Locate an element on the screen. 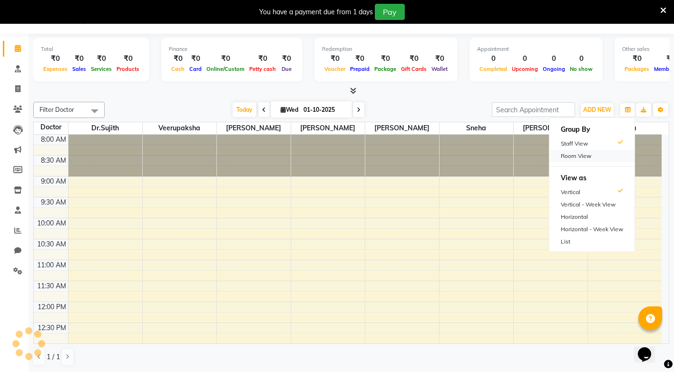 This screenshot has height=372, width=674. span: Dr.Sujith is located at coordinates (105, 128).